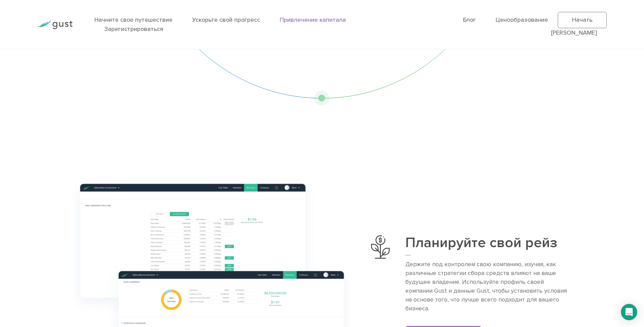 This screenshot has height=327, width=644. What do you see at coordinates (133, 20) in the screenshot?
I see `a: Начните свое путешествие` at bounding box center [133, 20].